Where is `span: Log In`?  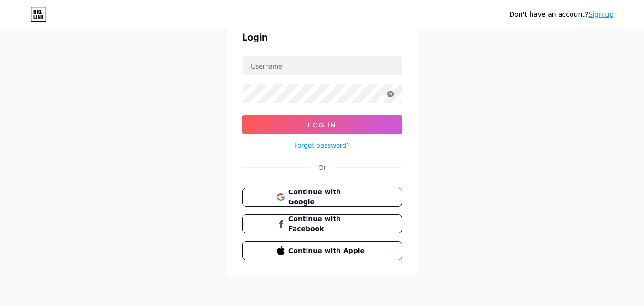 span: Log In is located at coordinates (322, 124).